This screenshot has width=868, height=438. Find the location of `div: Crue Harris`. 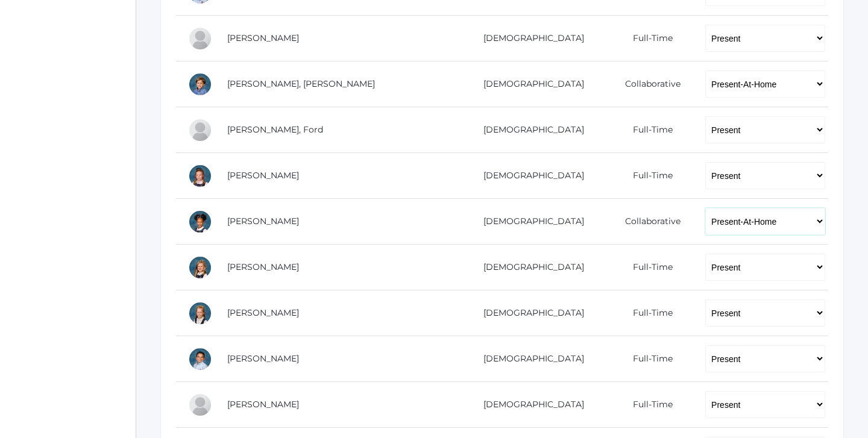

div: Crue Harris is located at coordinates (200, 221).